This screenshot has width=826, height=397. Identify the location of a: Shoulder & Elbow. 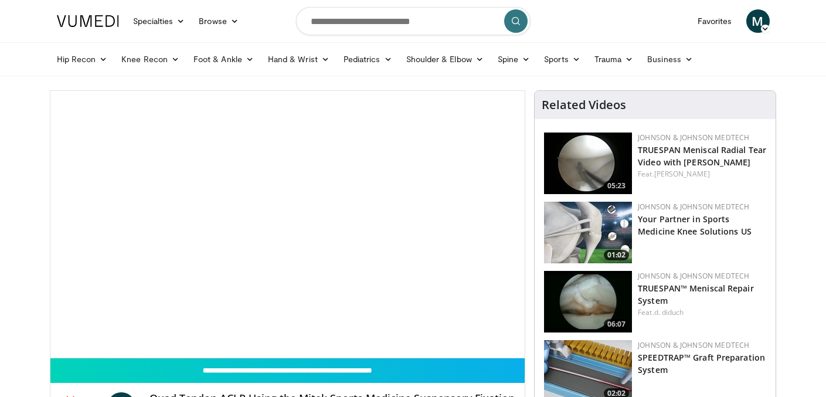
(445, 59).